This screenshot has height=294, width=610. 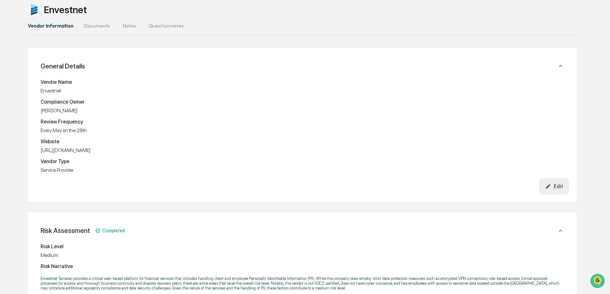 What do you see at coordinates (554, 186) in the screenshot?
I see `button: Edit` at bounding box center [554, 186].